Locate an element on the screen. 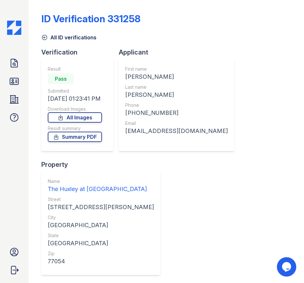 This screenshot has height=283, width=304. div: Result summary is located at coordinates (75, 128).